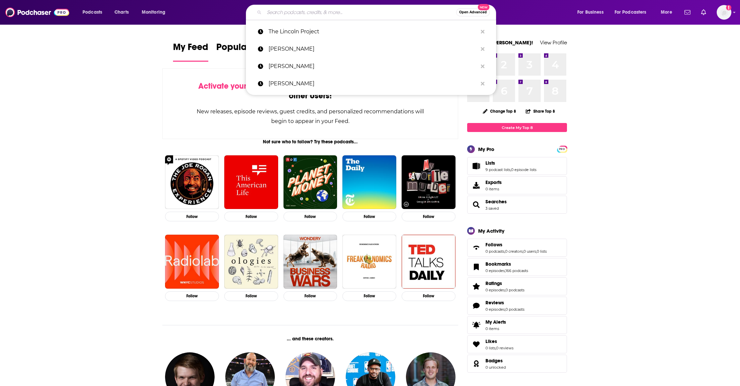  Describe the element at coordinates (310, 91) in the screenshot. I see `div: by following Podcasts, Creators, Lists, and other Users!` at that location.